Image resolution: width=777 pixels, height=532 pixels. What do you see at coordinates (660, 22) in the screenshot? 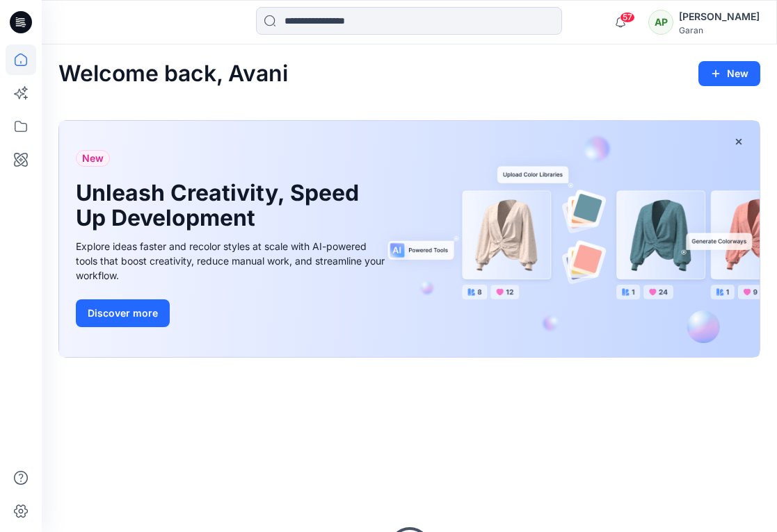
I see `div: AP` at bounding box center [660, 22].